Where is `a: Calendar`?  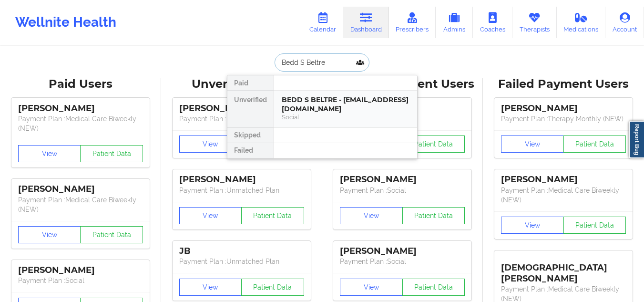
a: Calendar is located at coordinates (323, 22).